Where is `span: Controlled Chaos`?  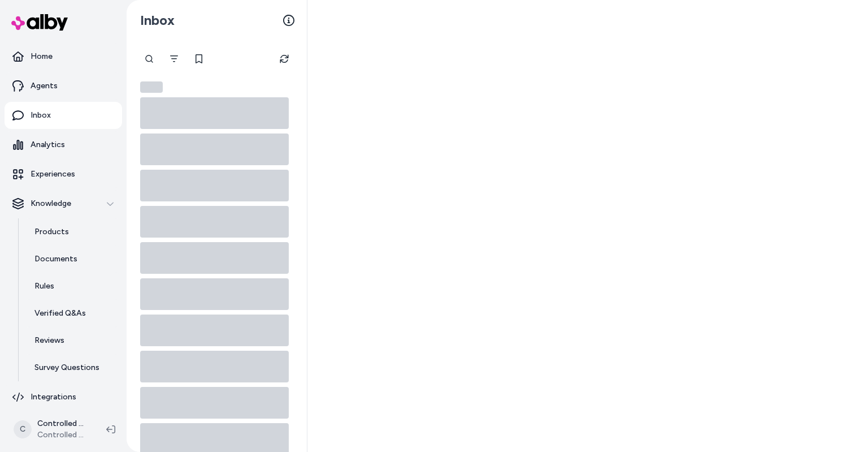
span: Controlled Chaos is located at coordinates (63, 434).